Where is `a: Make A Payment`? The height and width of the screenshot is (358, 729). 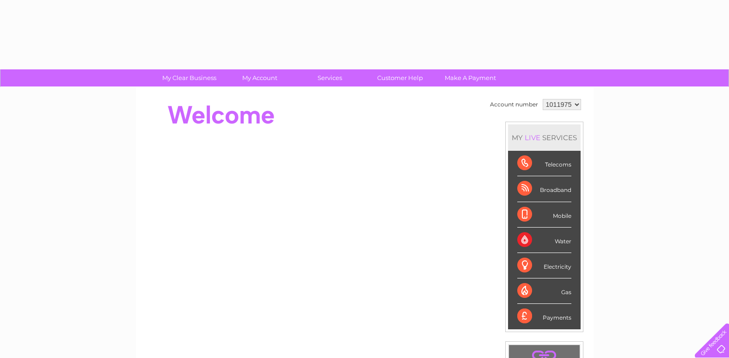 a: Make A Payment is located at coordinates (470, 78).